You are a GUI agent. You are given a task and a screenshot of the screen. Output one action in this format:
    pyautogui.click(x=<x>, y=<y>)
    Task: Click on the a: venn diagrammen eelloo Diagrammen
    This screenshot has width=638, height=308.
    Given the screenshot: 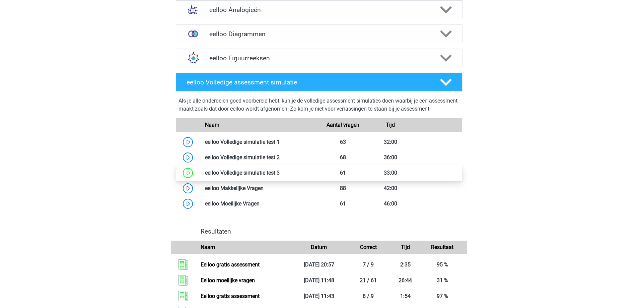 What is the action you would take?
    pyautogui.click(x=319, y=34)
    